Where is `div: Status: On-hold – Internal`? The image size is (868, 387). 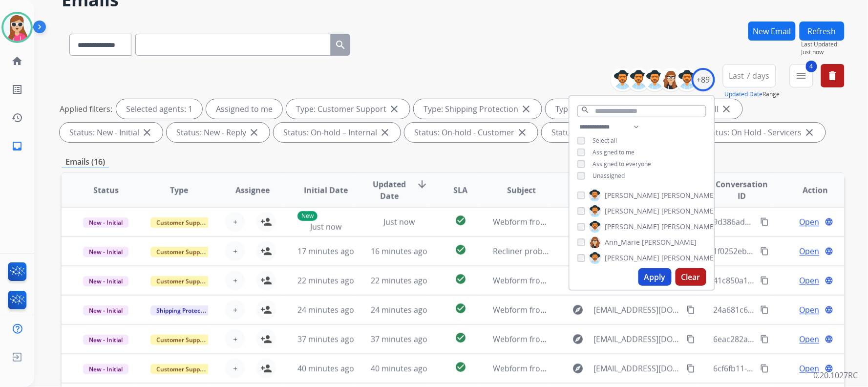
div: Status: On-hold – Internal is located at coordinates (337, 132).